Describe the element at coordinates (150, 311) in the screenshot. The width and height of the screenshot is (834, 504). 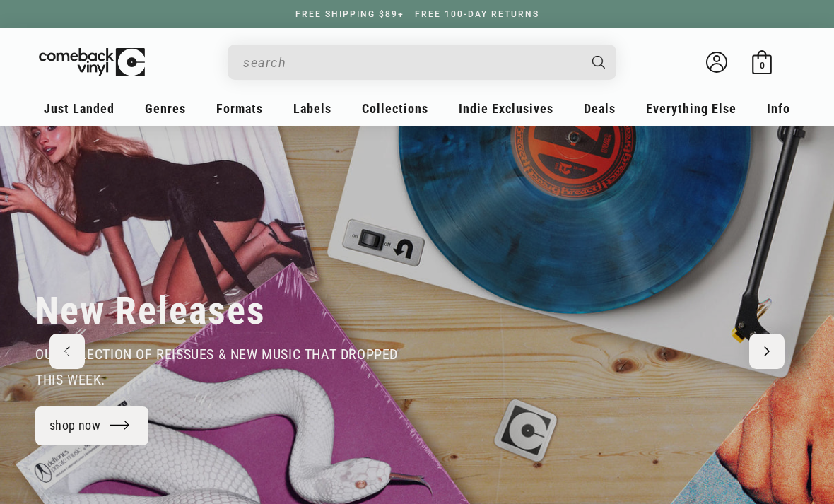
I see `h2: New Releases` at that location.